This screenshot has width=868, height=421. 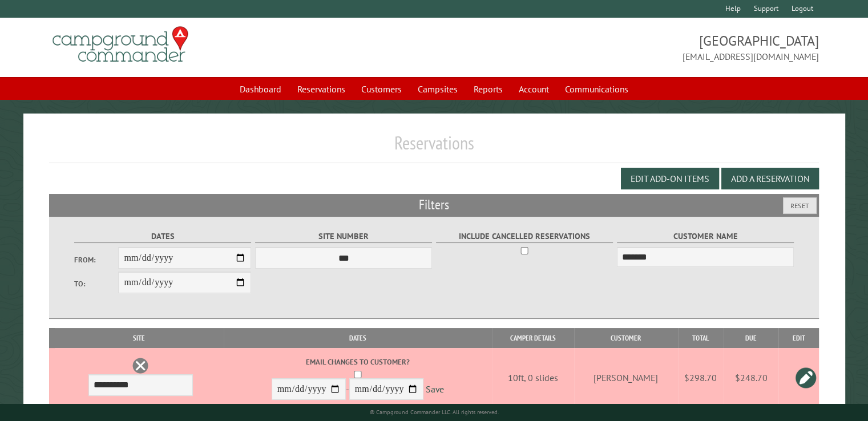 What do you see at coordinates (533, 377) in the screenshot?
I see `td: 10ft, 0 slides` at bounding box center [533, 377].